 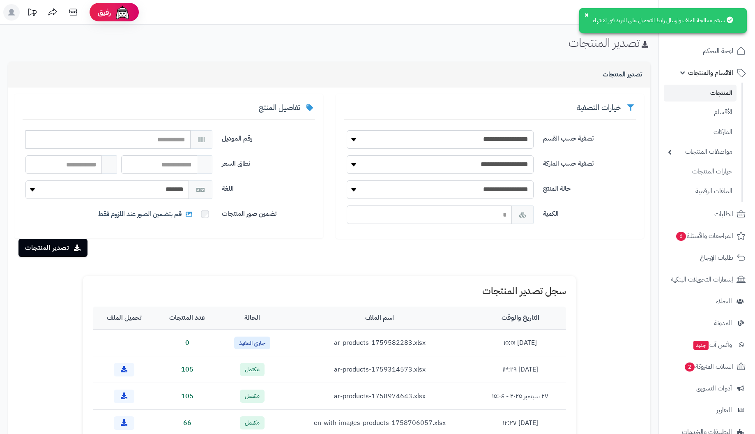 I want to click on label: رقم الموديل, so click(x=268, y=137).